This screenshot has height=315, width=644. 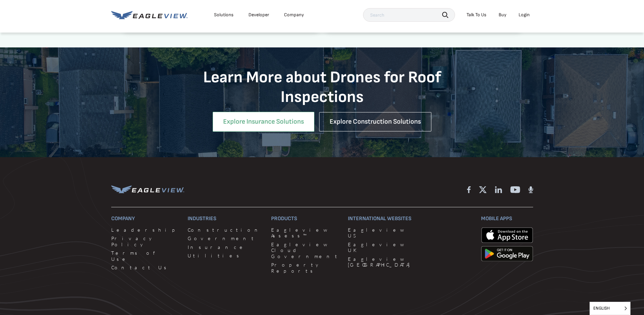 What do you see at coordinates (259, 15) in the screenshot?
I see `a: Developer` at bounding box center [259, 15].